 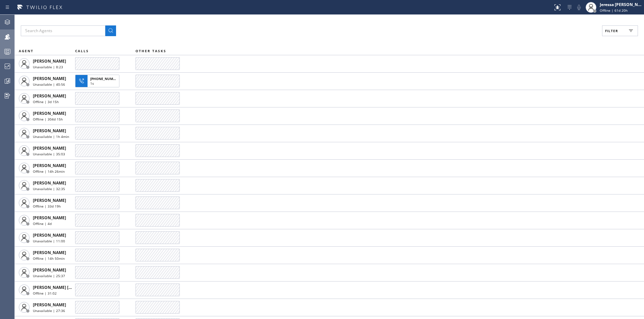 I want to click on span: Offline | 3d 15h, so click(x=46, y=102).